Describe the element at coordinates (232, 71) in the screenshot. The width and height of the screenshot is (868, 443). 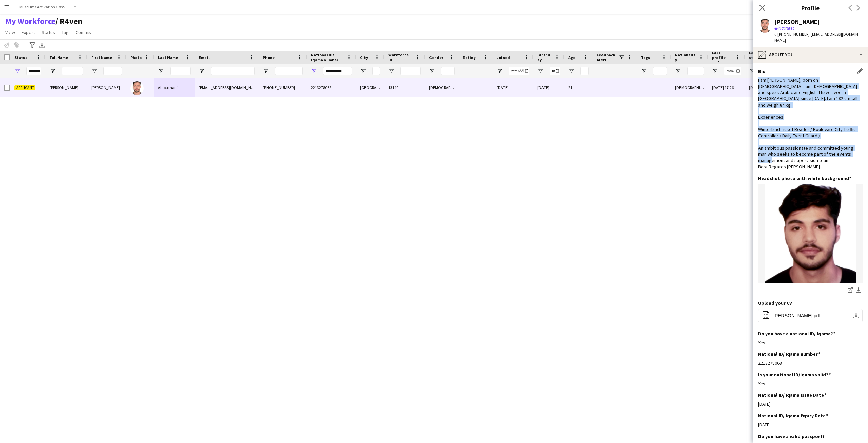
I see `input: Email Filter Input` at that location.